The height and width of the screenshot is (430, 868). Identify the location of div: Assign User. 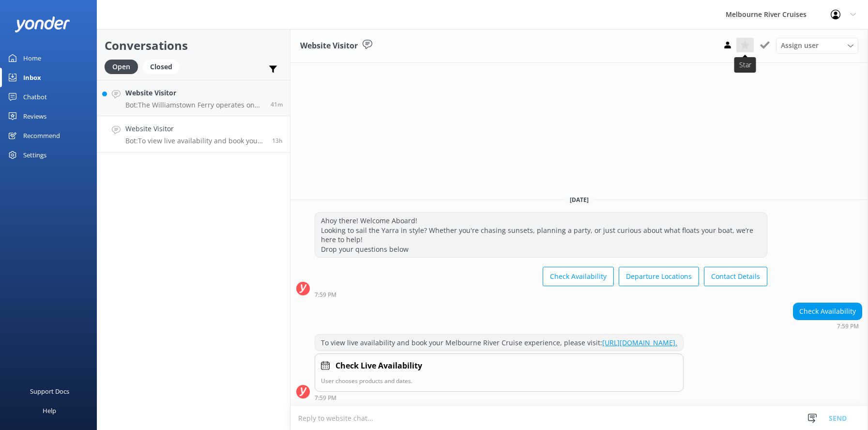
(817, 45).